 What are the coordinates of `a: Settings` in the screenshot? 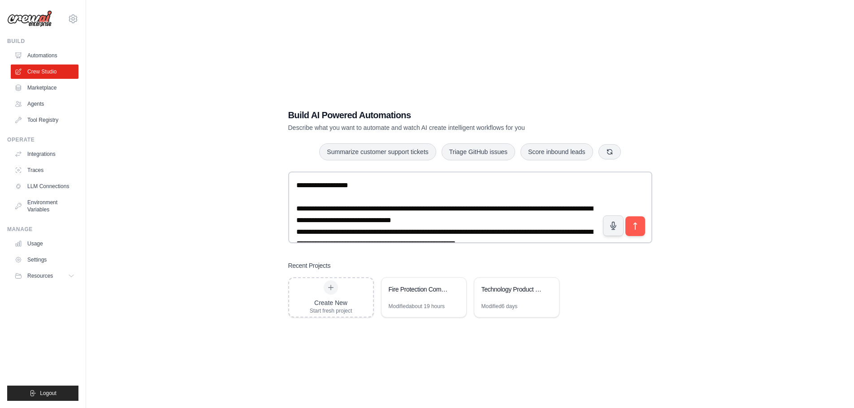 It's located at (44, 260).